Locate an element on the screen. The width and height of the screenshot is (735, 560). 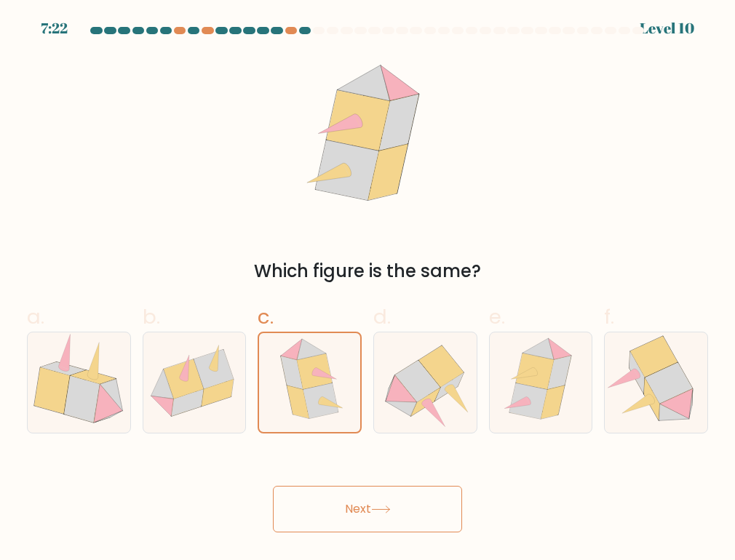
button: Next is located at coordinates (368, 509).